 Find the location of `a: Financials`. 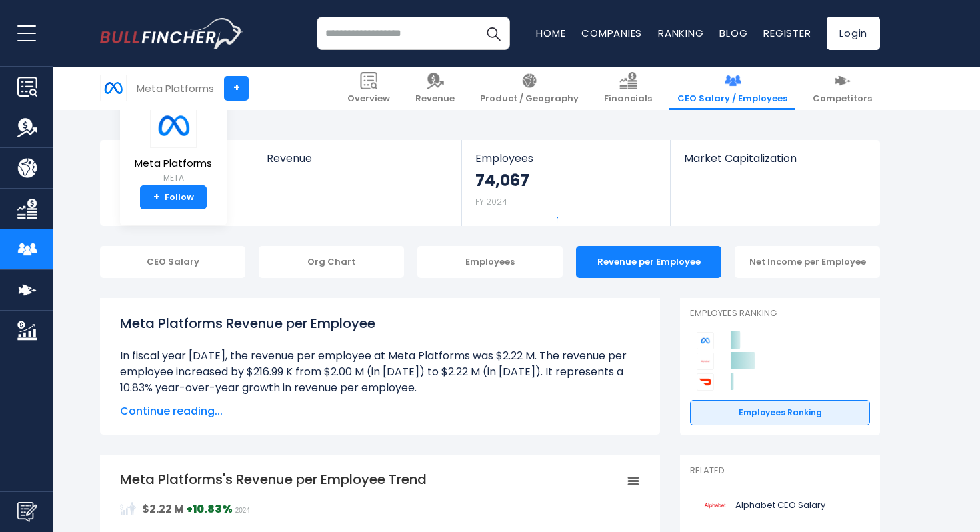

a: Financials is located at coordinates (628, 88).